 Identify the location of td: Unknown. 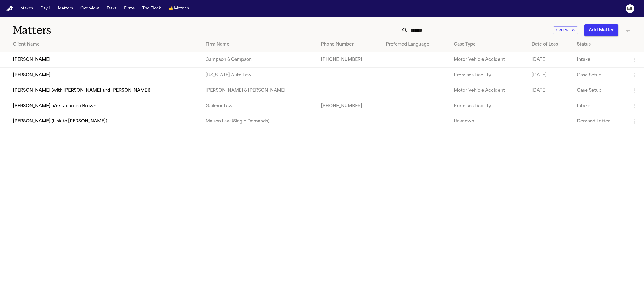
(488, 121).